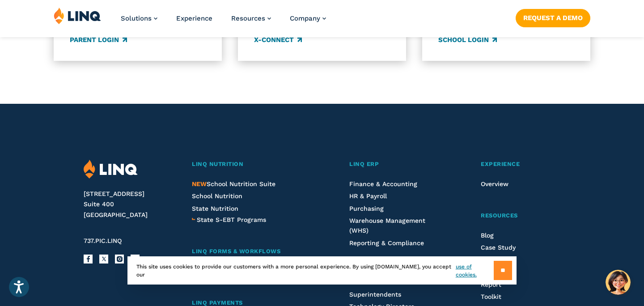 The height and width of the screenshot is (306, 644). What do you see at coordinates (366, 208) in the screenshot?
I see `a: Purchasing` at bounding box center [366, 208].